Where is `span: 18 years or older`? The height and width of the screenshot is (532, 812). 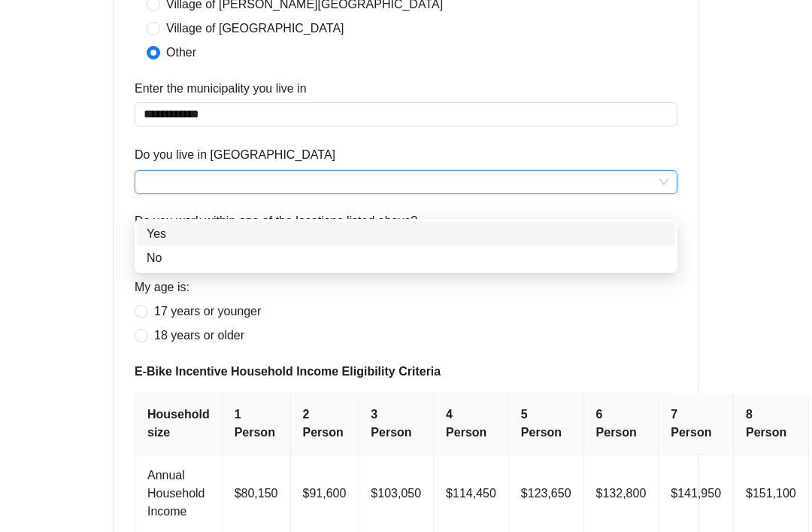 span: 18 years or older is located at coordinates (199, 335).